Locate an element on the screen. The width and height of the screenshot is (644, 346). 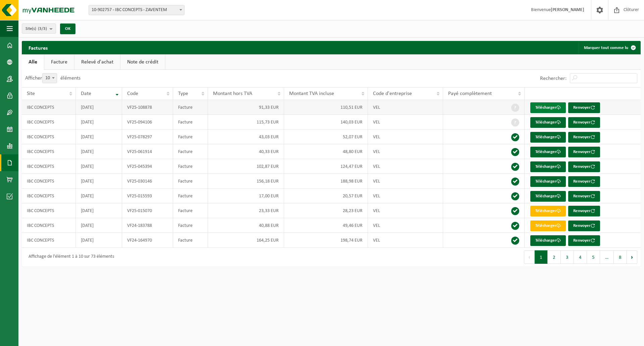
a: Relevé d'achat is located at coordinates (97, 62).